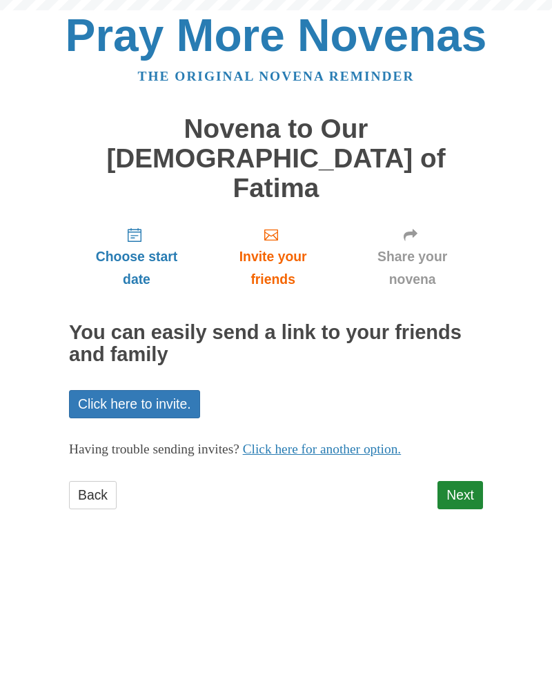 This screenshot has height=685, width=552. Describe the element at coordinates (460, 495) in the screenshot. I see `a: Next` at that location.